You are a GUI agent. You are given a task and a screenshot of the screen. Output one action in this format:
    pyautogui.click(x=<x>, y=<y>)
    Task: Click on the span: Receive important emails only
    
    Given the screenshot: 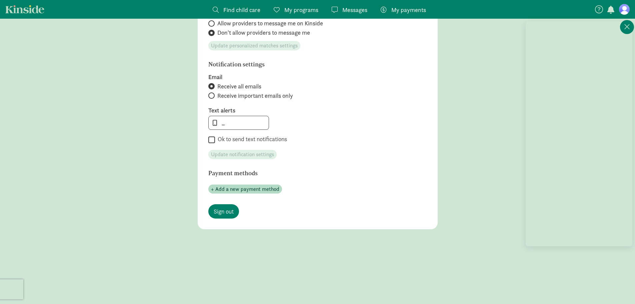 What is the action you would take?
    pyautogui.click(x=255, y=96)
    